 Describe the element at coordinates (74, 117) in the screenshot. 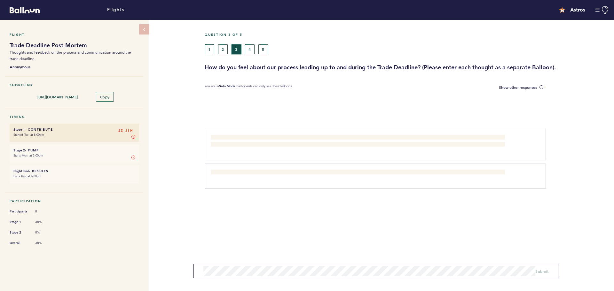

I see `h5: Timing` at that location.